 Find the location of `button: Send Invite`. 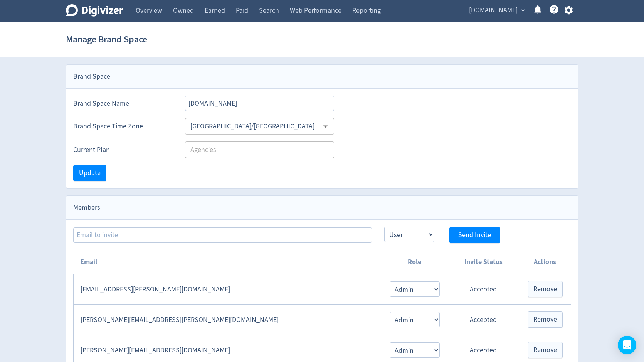

button: Send Invite is located at coordinates (475, 235).